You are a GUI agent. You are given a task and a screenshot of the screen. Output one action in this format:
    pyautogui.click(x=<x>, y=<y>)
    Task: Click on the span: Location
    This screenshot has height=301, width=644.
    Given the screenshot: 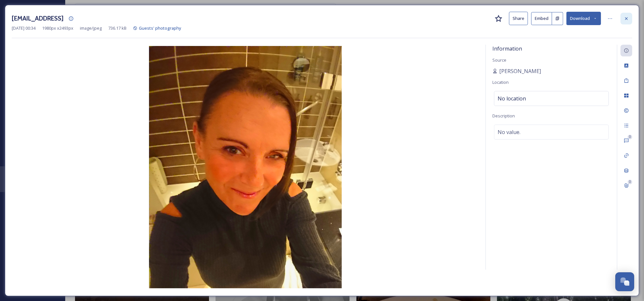 What is the action you would take?
    pyautogui.click(x=501, y=82)
    